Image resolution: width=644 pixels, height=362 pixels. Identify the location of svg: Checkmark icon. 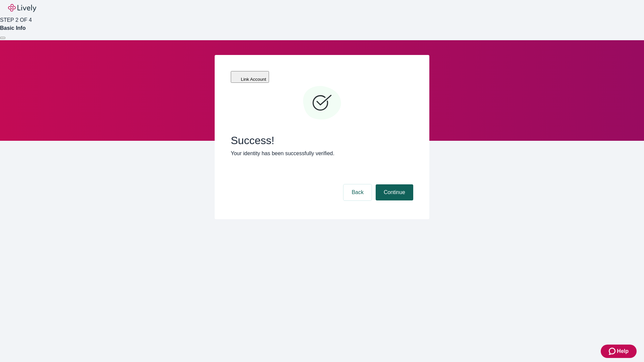
(322, 104).